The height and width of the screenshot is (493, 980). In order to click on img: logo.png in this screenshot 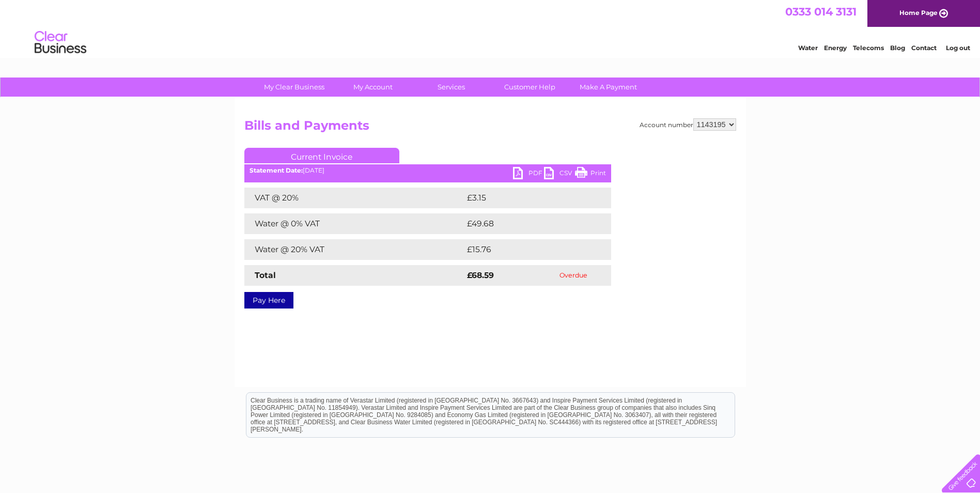, I will do `click(60, 42)`.